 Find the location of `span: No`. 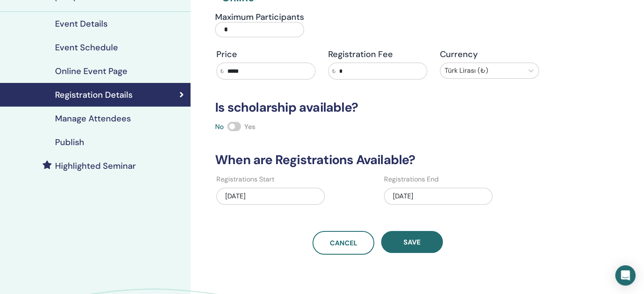

span: No is located at coordinates (219, 127).